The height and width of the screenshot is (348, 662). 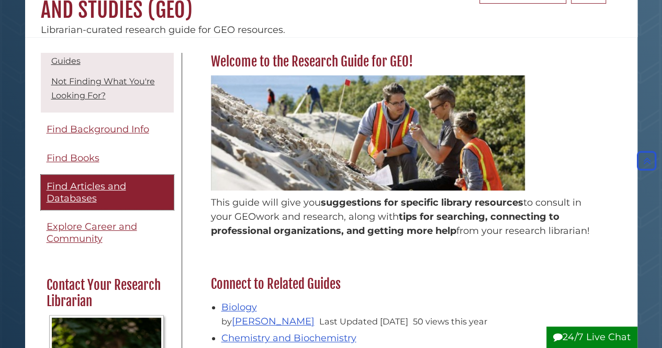 What do you see at coordinates (289, 338) in the screenshot?
I see `a: Chemistry and Biochemistry` at bounding box center [289, 338].